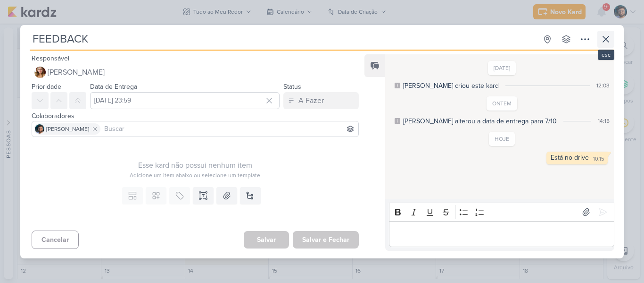 Image resolution: width=644 pixels, height=283 pixels. Describe the element at coordinates (55, 239) in the screenshot. I see `button: Cancelar` at that location.